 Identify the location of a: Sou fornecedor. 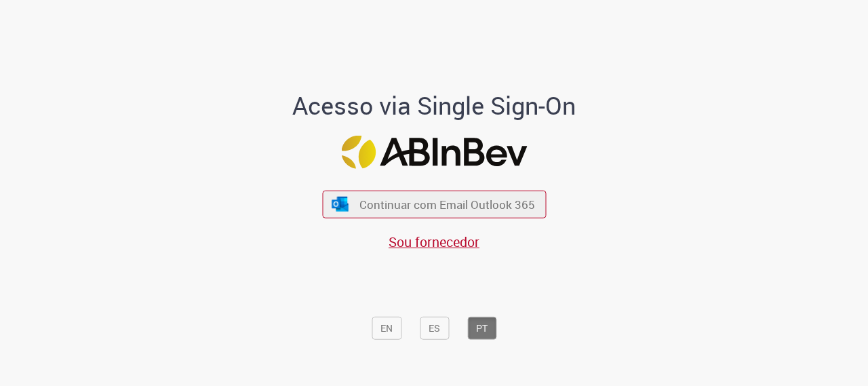
(434, 241).